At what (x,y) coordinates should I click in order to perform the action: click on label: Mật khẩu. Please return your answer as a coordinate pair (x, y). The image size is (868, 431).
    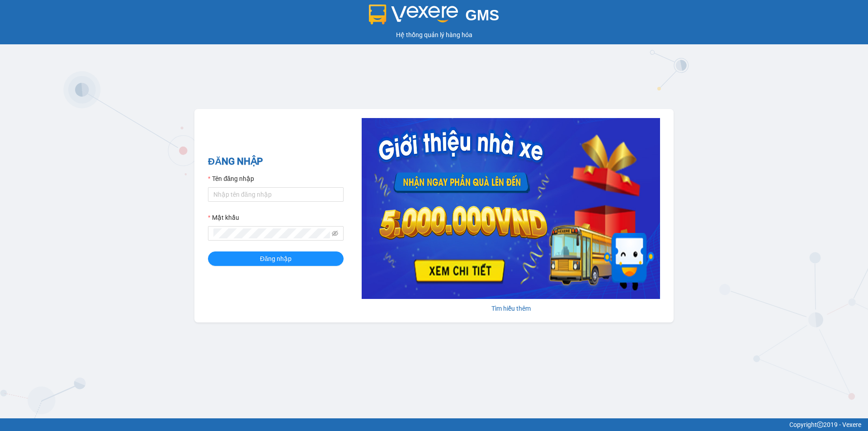
    Looking at the image, I should click on (224, 218).